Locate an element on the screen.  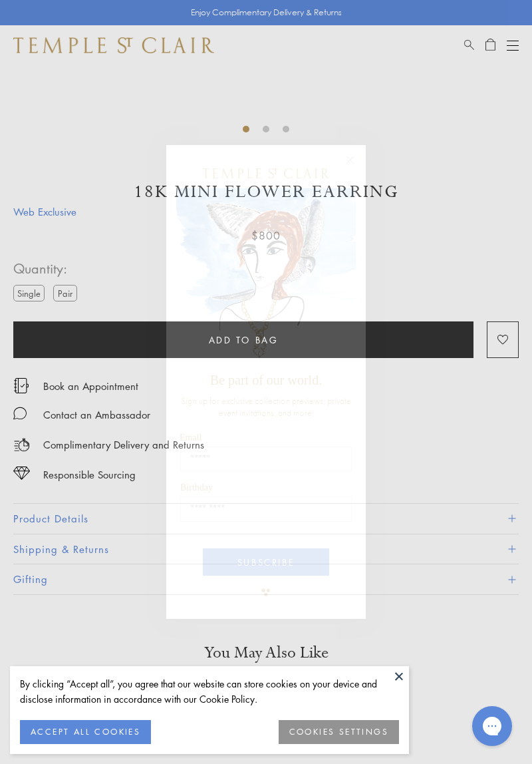
span: Birthday is located at coordinates (196, 487).